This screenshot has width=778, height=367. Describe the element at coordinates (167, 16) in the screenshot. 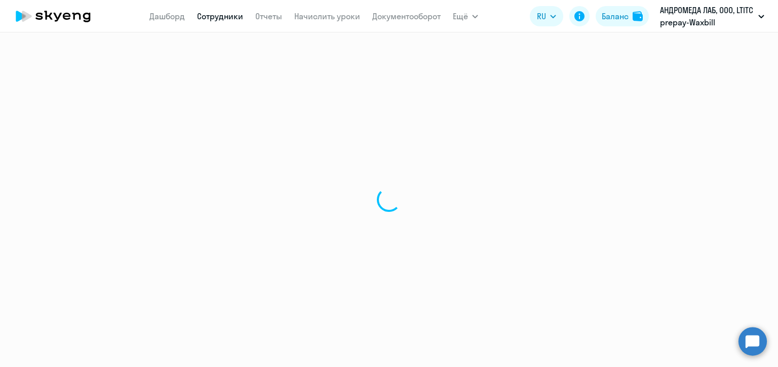

I see `a: Дашборд` at that location.